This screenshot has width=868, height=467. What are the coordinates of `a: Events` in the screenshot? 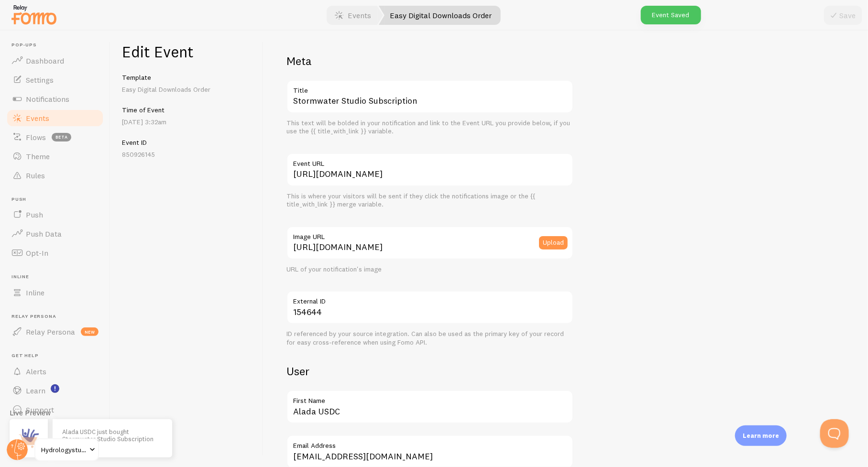 It's located at (55, 118).